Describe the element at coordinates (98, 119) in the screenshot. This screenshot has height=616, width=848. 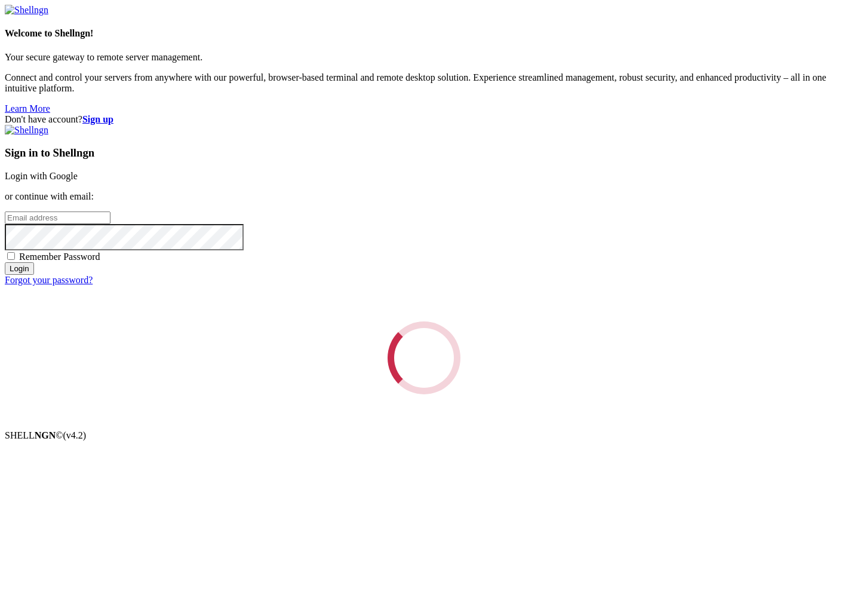
I see `strong: Sign up` at that location.